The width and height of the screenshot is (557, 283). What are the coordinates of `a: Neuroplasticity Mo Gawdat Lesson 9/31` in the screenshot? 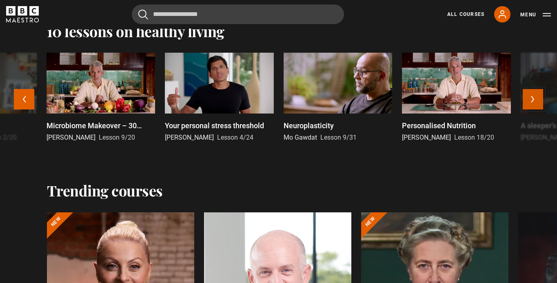 It's located at (338, 97).